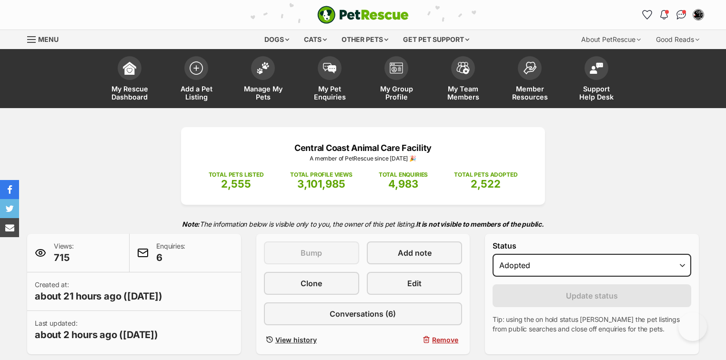 This screenshot has height=360, width=726. Describe the element at coordinates (312, 253) in the screenshot. I see `button: Bump` at that location.